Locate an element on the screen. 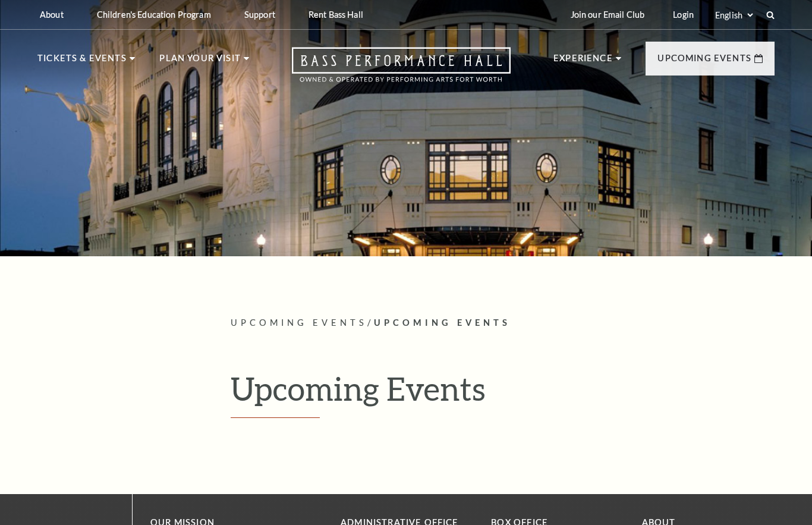 This screenshot has width=812, height=525. p: Upcoming Events is located at coordinates (705, 62).